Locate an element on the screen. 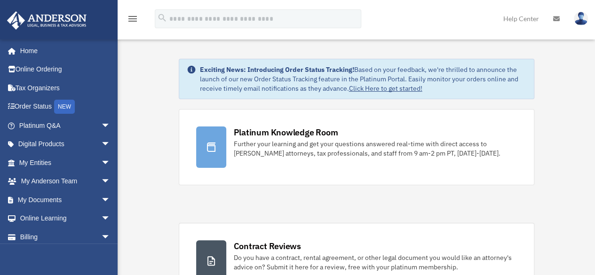 The image size is (595, 275). a: Click Here to get started! is located at coordinates (386, 88).